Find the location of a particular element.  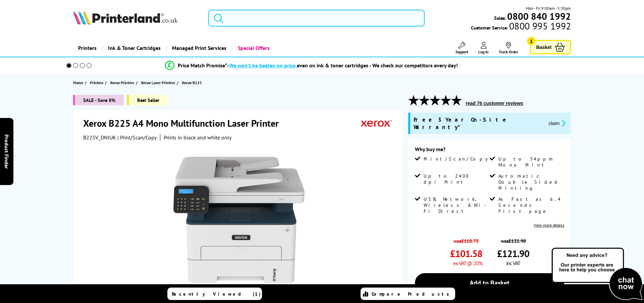

button: promo-description is located at coordinates (557, 123).